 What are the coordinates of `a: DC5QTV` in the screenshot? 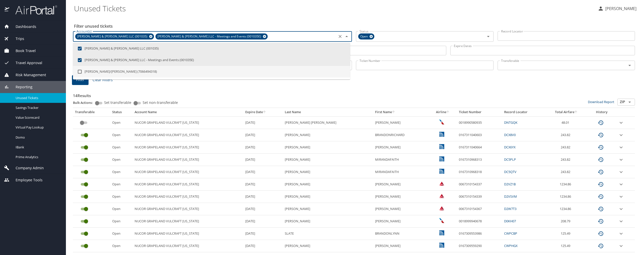 It's located at (510, 171).